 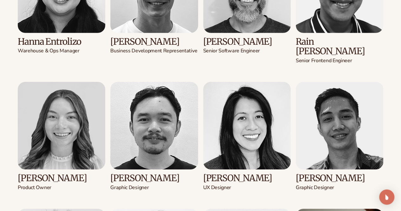 I want to click on div: Open Intercom Messenger, so click(x=386, y=197).